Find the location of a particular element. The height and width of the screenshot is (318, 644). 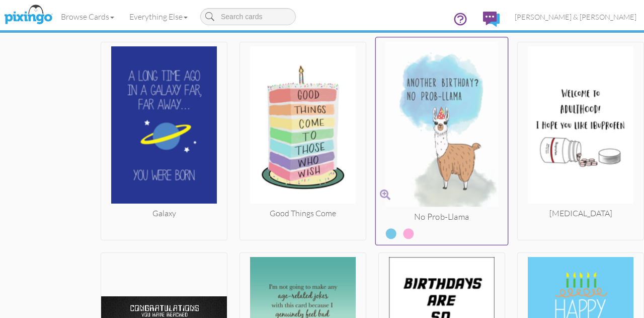

a: Everything Else is located at coordinates (158, 17).